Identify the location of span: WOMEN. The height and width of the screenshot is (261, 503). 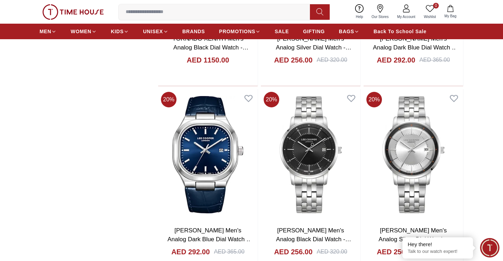
(81, 31).